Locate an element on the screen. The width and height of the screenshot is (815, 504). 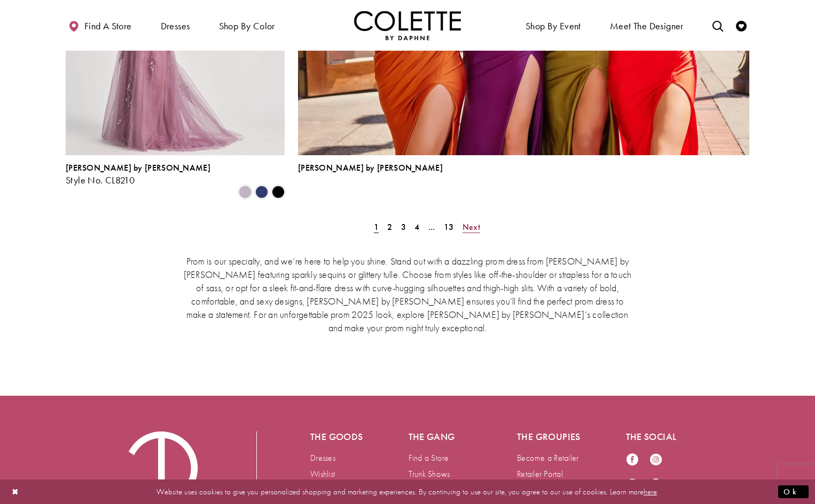
i: Black is located at coordinates (279, 192).